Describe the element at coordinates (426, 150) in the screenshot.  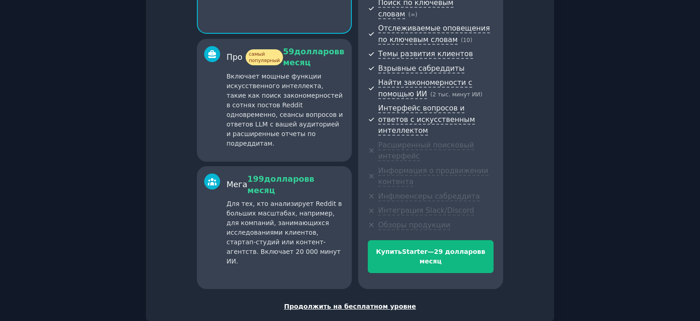
I see `font: Расширенный поисковый интерфейс` at that location.